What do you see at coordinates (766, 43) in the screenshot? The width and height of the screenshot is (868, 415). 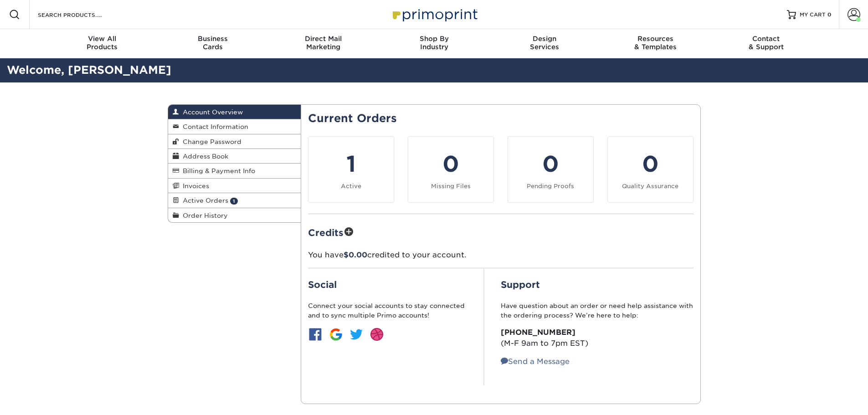 I see `div: & Support` at bounding box center [766, 43].